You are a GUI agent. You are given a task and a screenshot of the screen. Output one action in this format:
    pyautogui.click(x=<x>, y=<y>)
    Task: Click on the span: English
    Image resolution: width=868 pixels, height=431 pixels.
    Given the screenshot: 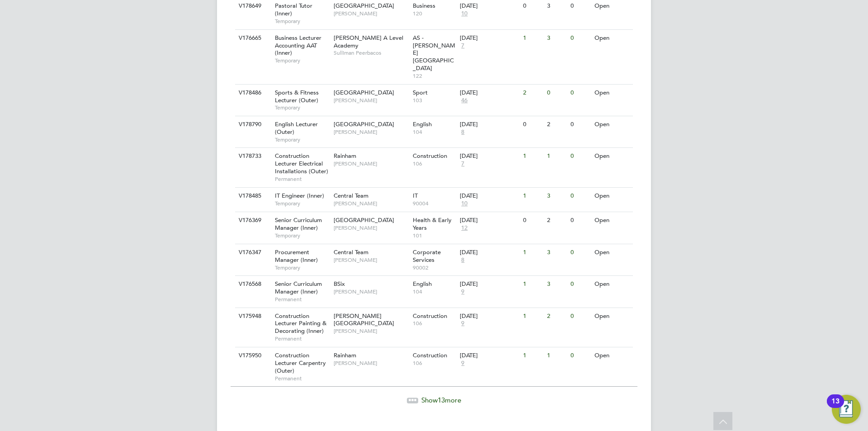 What is the action you would take?
    pyautogui.click(x=422, y=283)
    